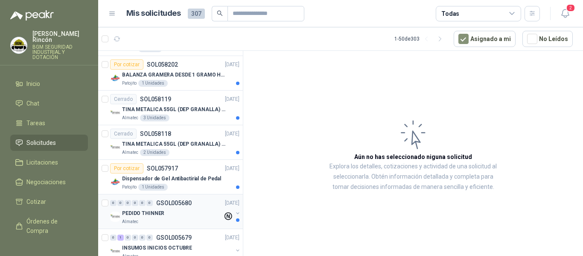  I want to click on h1: Mis solicitudes, so click(154, 13).